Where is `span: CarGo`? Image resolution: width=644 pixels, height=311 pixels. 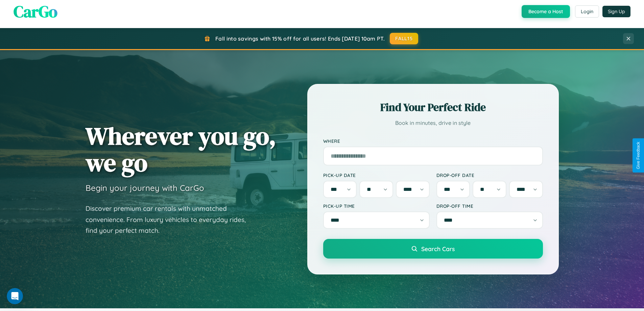 span: CarGo is located at coordinates (36, 12).